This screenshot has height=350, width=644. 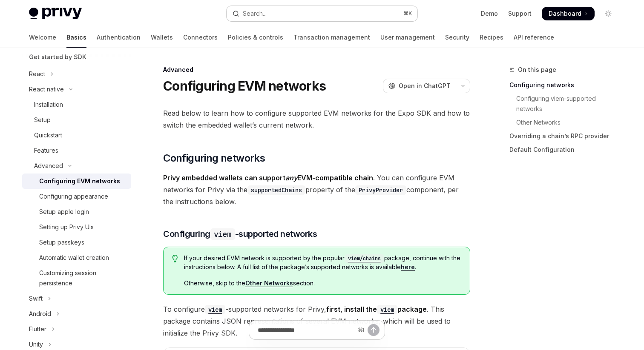 What do you see at coordinates (76, 38) in the screenshot?
I see `a: Basics` at bounding box center [76, 38].